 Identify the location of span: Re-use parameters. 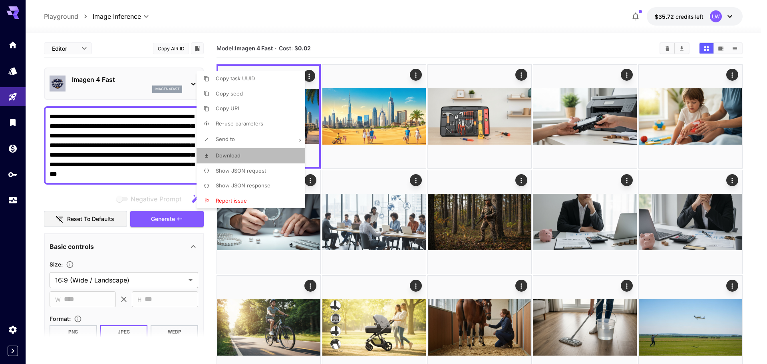
(239, 123).